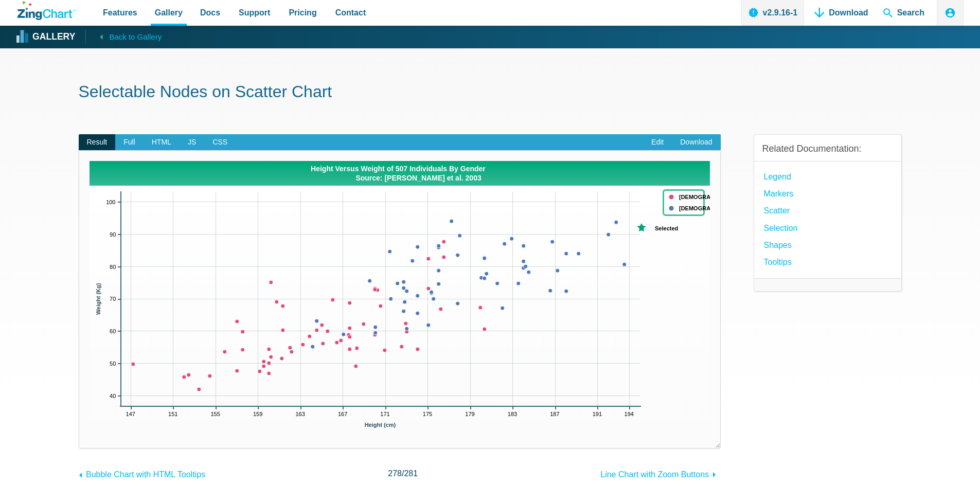 The height and width of the screenshot is (486, 980). I want to click on a: Markers, so click(779, 193).